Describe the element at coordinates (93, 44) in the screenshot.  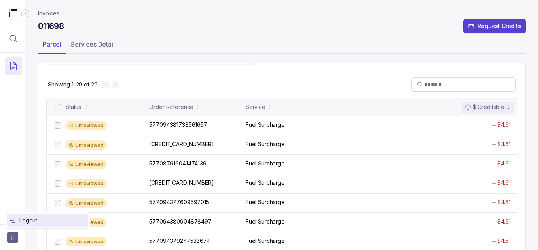
I see `p: Services Detail` at that location.